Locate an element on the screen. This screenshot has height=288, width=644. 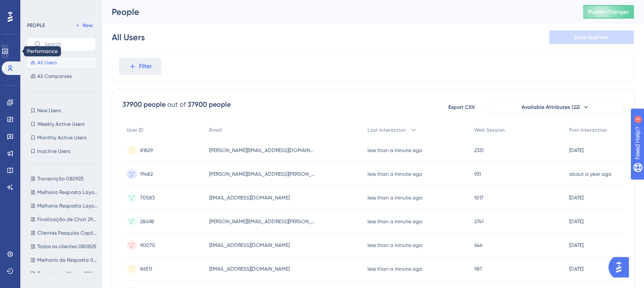
span: Finalização de Chat 290825 is located at coordinates (67, 219).